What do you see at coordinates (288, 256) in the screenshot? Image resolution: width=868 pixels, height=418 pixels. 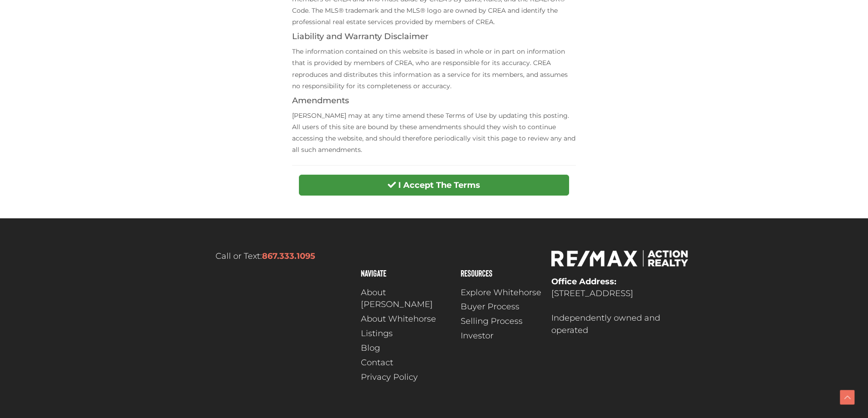 I see `b: 867.333.1095` at bounding box center [288, 256].